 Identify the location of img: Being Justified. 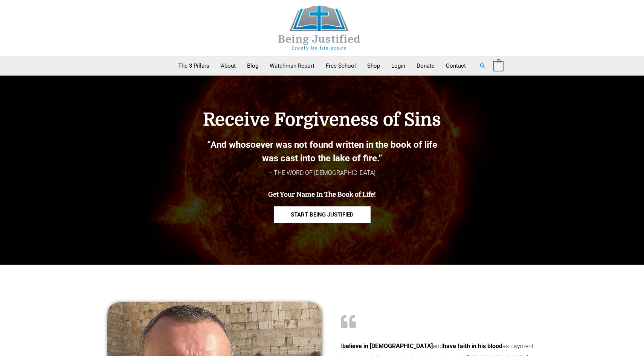
(319, 28).